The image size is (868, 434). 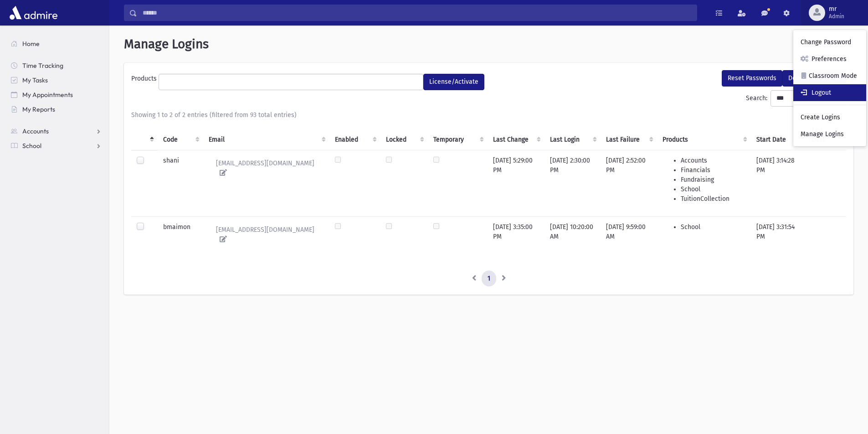 I want to click on span: My Appointments, so click(x=47, y=94).